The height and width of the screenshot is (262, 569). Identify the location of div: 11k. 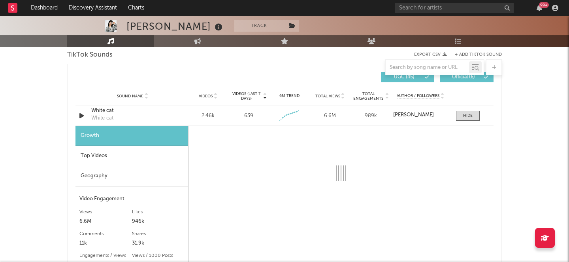
(106, 243).